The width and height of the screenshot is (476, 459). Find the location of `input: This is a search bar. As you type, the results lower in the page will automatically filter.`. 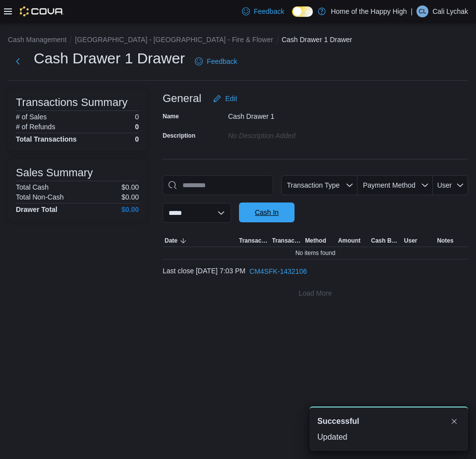

input: This is a search bar. As you type, the results lower in the page will automatically filter. is located at coordinates (218, 185).